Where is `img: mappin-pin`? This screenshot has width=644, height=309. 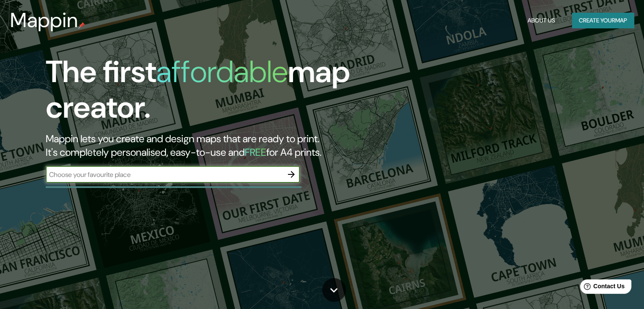
img: mappin-pin is located at coordinates (82, 25).